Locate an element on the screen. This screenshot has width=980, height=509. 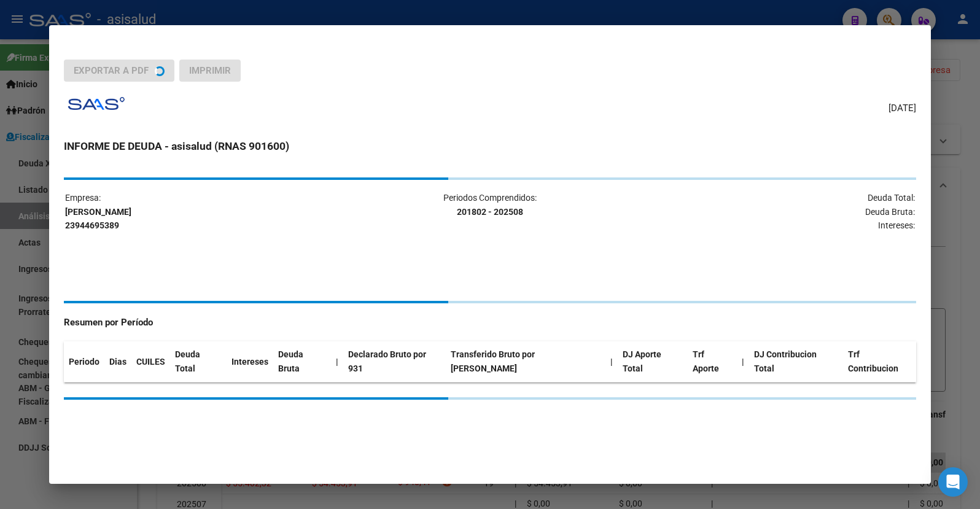
div: Open Intercom Messenger is located at coordinates (953, 482).